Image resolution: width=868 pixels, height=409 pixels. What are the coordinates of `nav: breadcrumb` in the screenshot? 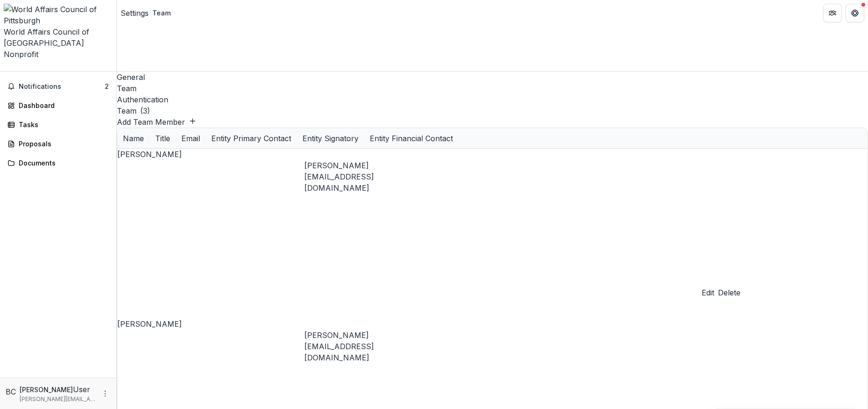 It's located at (147, 13).